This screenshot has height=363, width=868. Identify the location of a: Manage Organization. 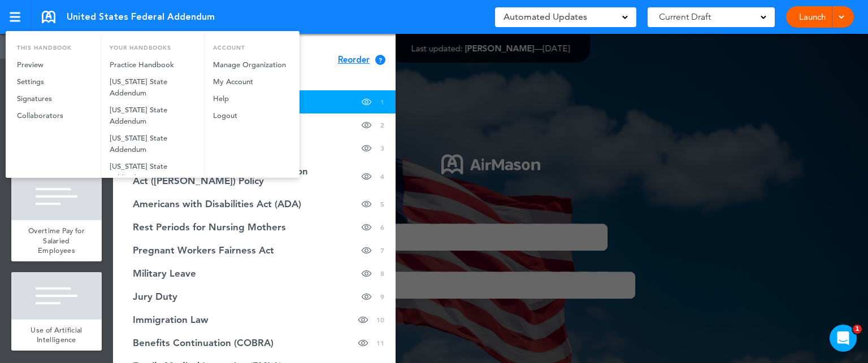
(250, 65).